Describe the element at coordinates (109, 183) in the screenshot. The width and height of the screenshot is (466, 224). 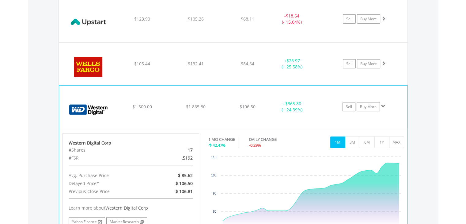
I see `div: Delayed Price*` at that location.